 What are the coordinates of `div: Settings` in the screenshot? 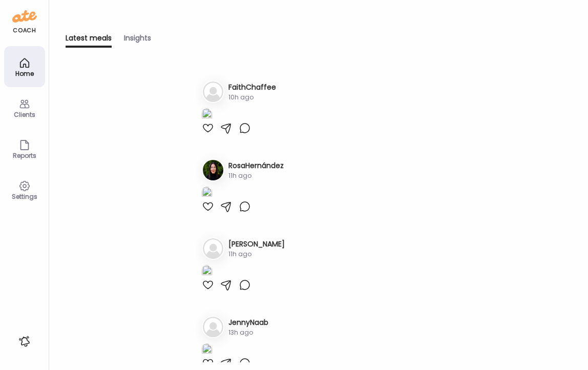 It's located at (25, 196).